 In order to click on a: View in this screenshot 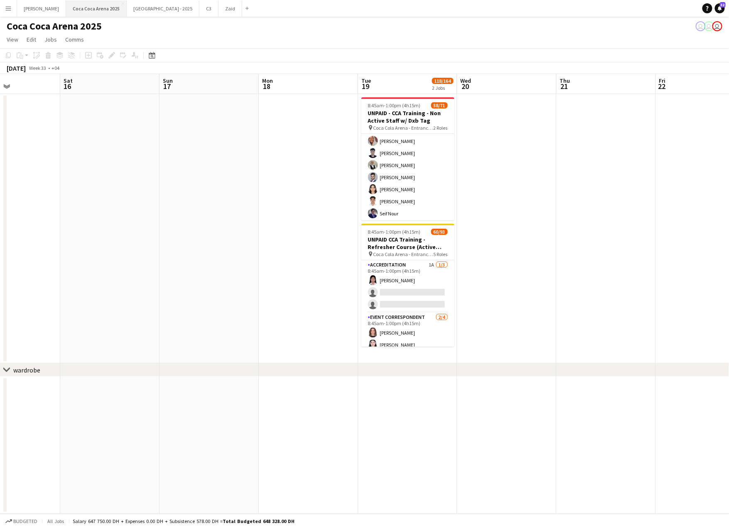, I will do `click(12, 39)`.